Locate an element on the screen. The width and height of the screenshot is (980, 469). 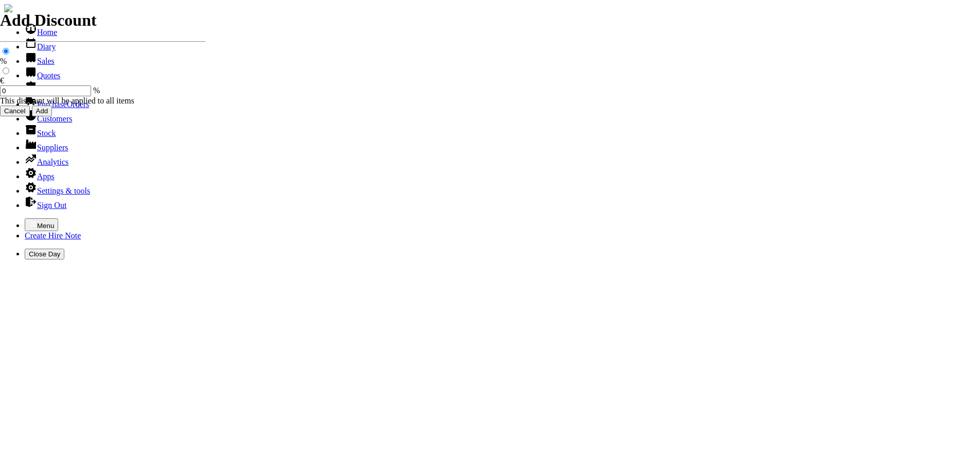
a: Create Hire Note is located at coordinates (52, 235).